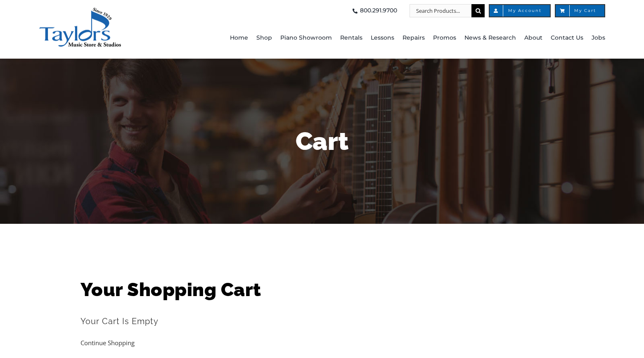 This screenshot has height=358, width=644. Describe the element at coordinates (580, 11) in the screenshot. I see `span: My Cart` at that location.